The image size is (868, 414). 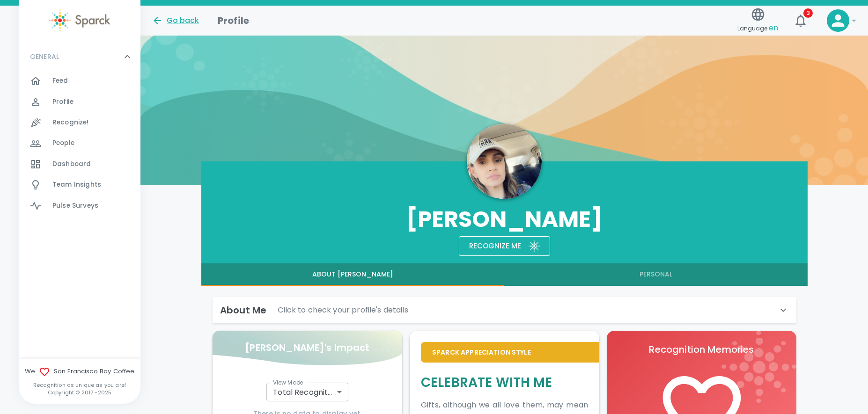 What do you see at coordinates (175, 21) in the screenshot?
I see `button: Go back` at bounding box center [175, 21].